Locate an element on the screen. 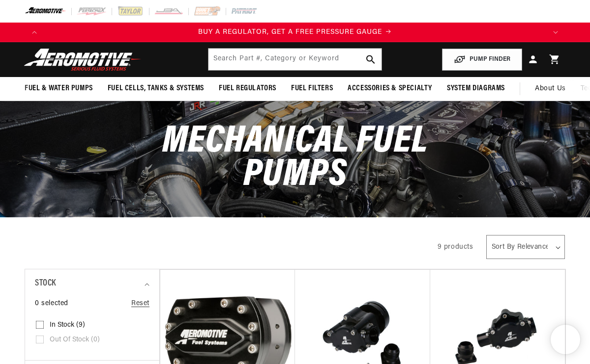  span: 9 products is located at coordinates (455, 247).